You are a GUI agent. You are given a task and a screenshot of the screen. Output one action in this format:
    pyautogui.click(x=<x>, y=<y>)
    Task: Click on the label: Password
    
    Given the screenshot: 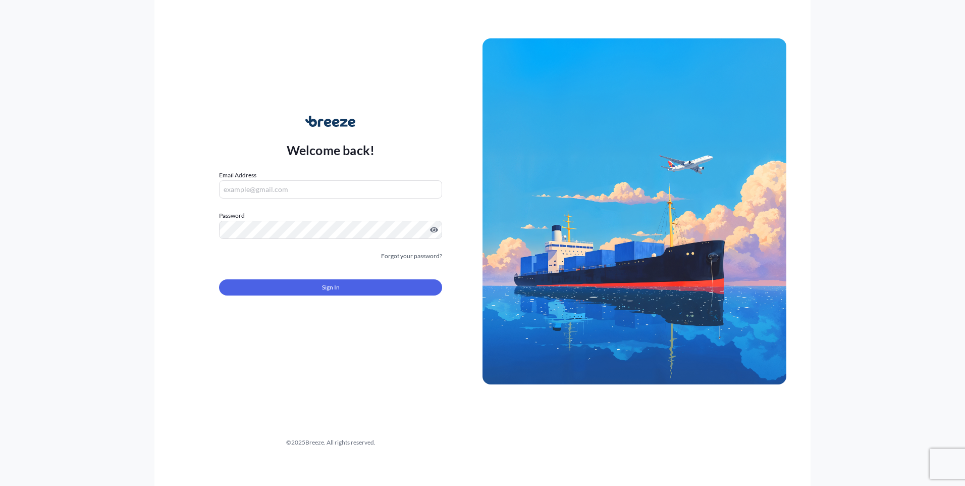 What is the action you would take?
    pyautogui.click(x=331, y=216)
    